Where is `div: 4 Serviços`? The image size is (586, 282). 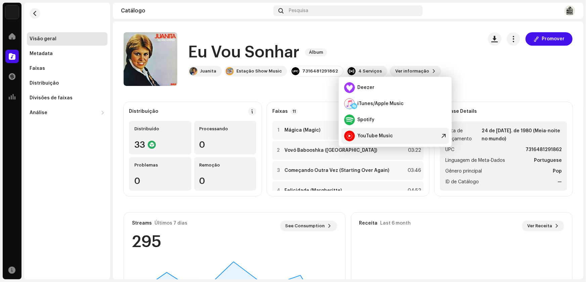 div: 4 Serviços is located at coordinates (370, 71).